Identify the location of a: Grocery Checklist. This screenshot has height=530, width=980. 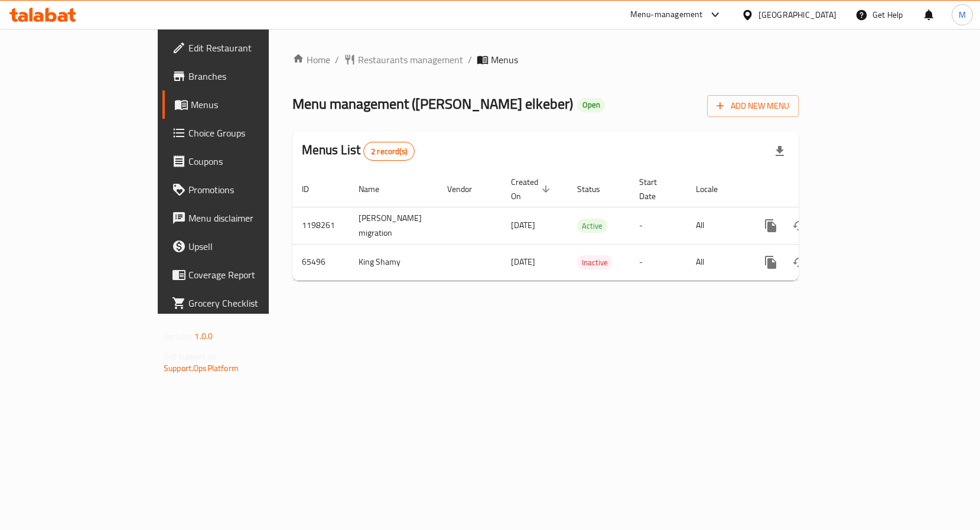
(242, 303).